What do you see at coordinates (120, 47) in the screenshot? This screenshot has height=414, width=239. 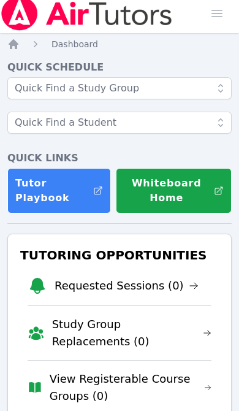 I see `nav: Breadcrumb` at bounding box center [120, 47].